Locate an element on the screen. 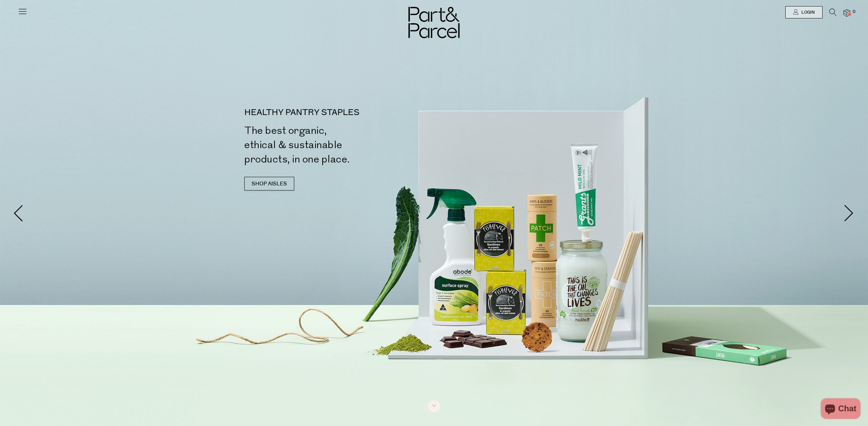 The width and height of the screenshot is (868, 426). inbox-online-store-chat: Shopify online store chat is located at coordinates (840, 410).